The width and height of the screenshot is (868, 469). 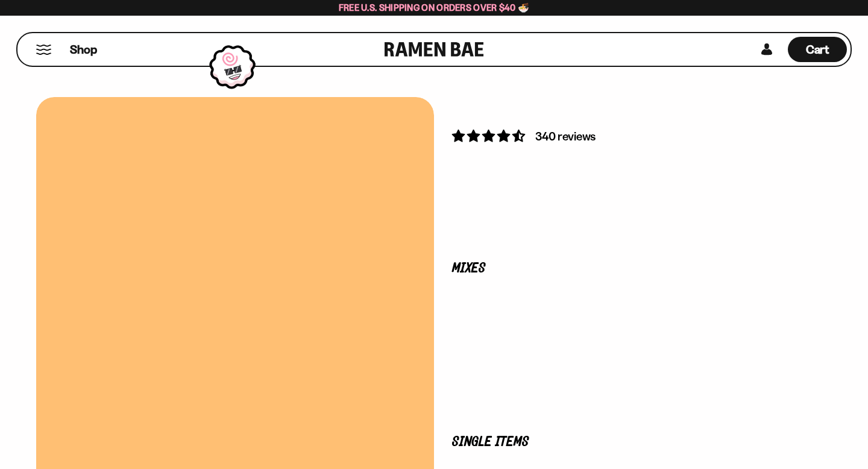 What do you see at coordinates (83, 50) in the screenshot?
I see `span: Shop` at bounding box center [83, 50].